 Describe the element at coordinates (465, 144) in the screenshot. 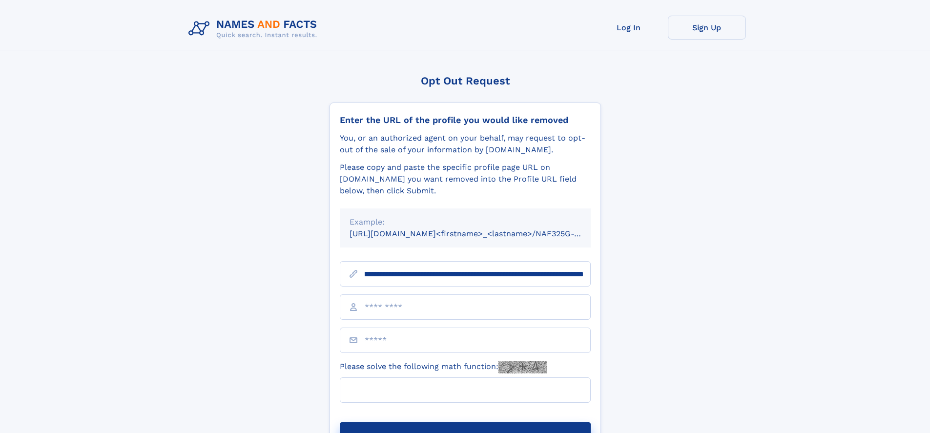

I see `div: You, or an authorized agent on your behalf, may request to opt-out of the sale of your informatio...` at that location.